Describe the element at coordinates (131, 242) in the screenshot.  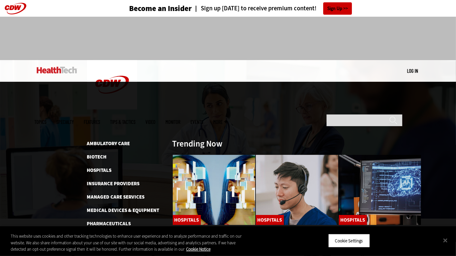
I see `div: This website uses cookies and other tracking technologies to enhance user experience and to analy...` at that location.